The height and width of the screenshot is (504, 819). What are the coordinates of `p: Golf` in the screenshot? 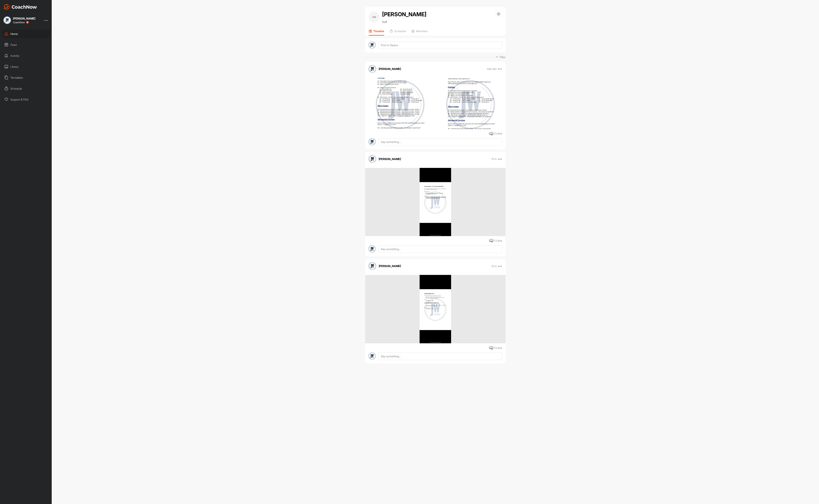 It's located at (404, 22).